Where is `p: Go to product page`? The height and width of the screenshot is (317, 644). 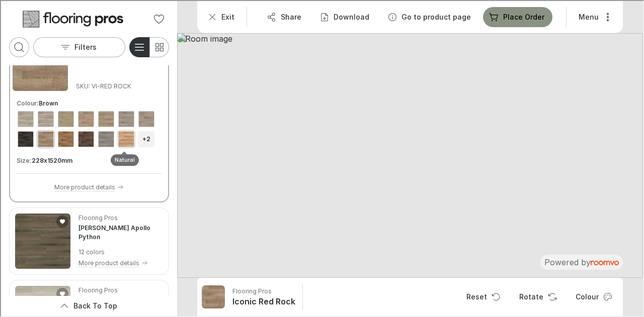 p: Go to product page is located at coordinates (436, 16).